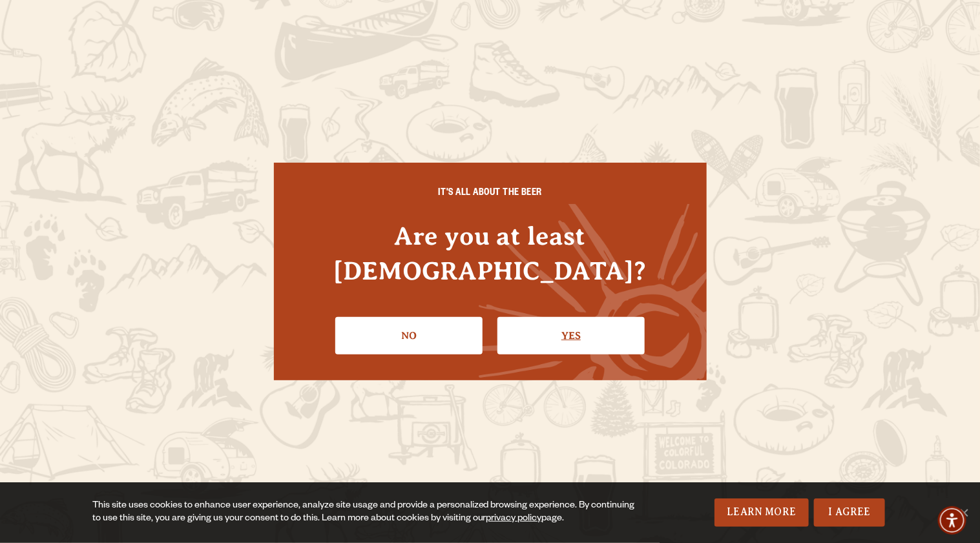 Image resolution: width=980 pixels, height=543 pixels. What do you see at coordinates (952, 520) in the screenshot?
I see `div: Accessibility Menu` at bounding box center [952, 520].